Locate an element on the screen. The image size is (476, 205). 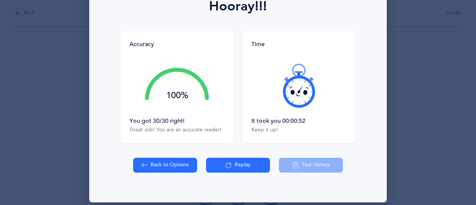
div: Great Job! You are an accurate reader! is located at coordinates (177, 130).